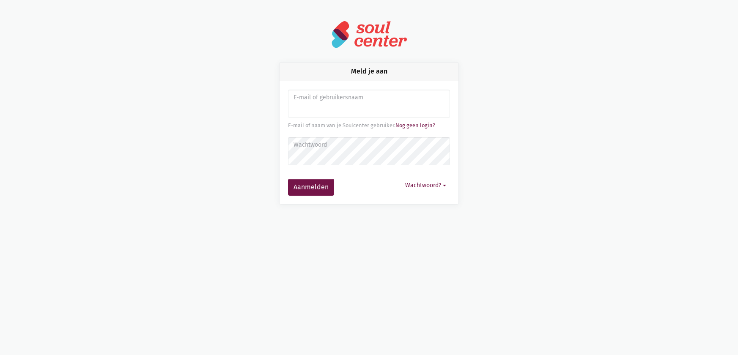 The height and width of the screenshot is (355, 738). I want to click on div: E-mail of naam van je Soulcenter gebruiker., so click(369, 126).